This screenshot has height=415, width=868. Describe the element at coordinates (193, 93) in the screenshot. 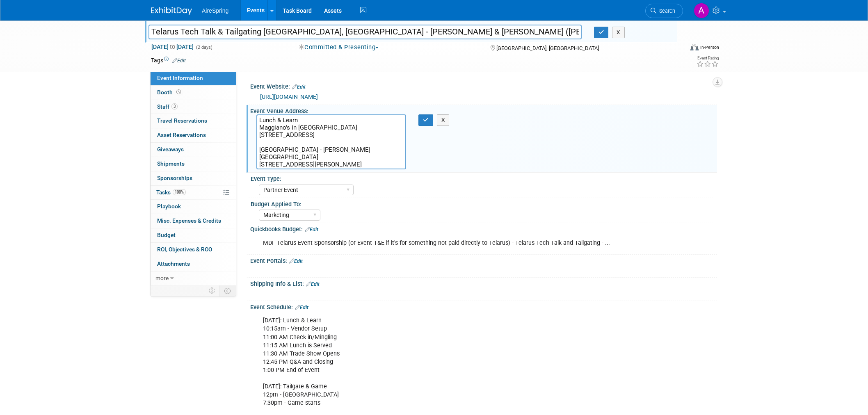

I see `a: Booth` at that location.